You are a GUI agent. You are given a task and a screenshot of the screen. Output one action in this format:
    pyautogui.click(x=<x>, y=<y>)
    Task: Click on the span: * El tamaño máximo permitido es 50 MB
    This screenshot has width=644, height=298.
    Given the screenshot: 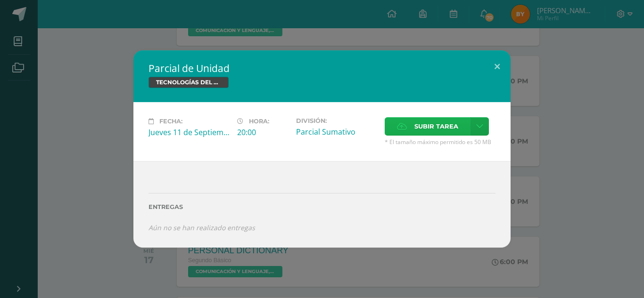 What is the action you would take?
    pyautogui.click(x=440, y=142)
    